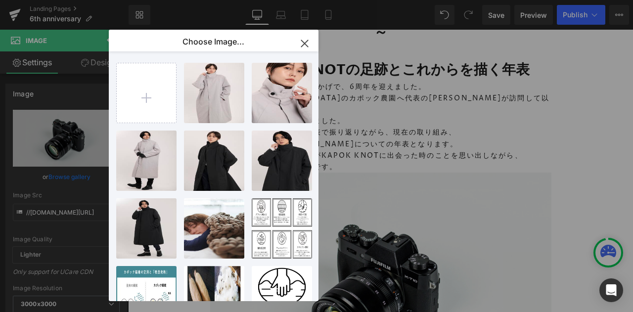  Describe the element at coordinates (253, 40) in the screenshot. I see `h1: ①KAPOK KNOTの足跡とこれからを描く年表` at that location.